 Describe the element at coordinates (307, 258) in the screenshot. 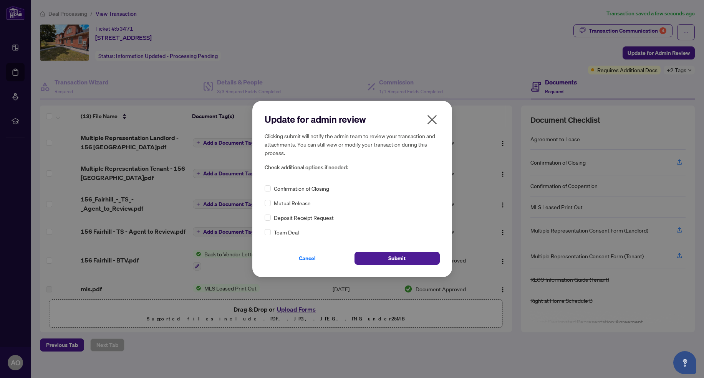

I see `button: Cancel` at that location.